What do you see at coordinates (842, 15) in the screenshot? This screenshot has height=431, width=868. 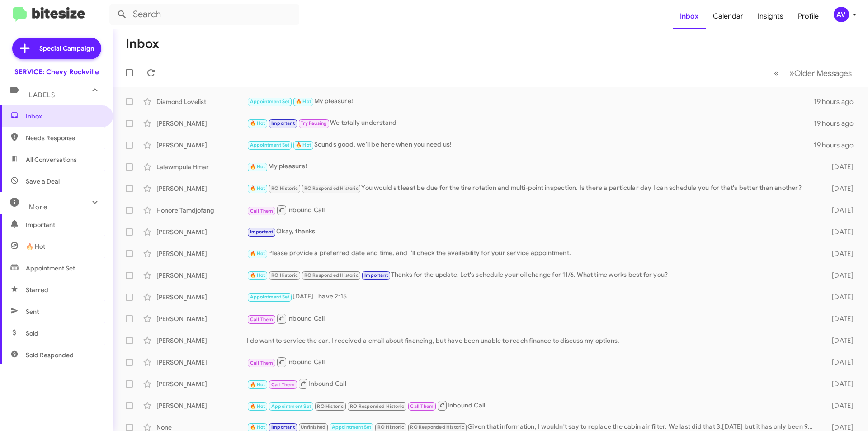 I see `button: AV` at bounding box center [842, 15].